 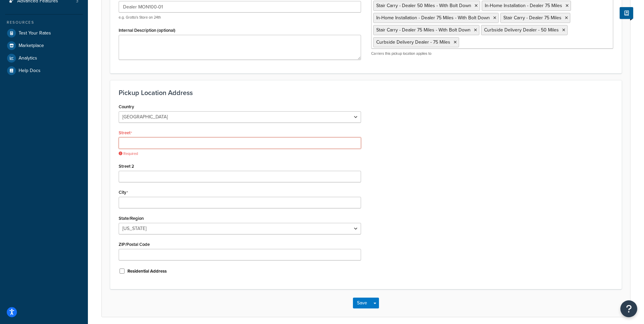 What do you see at coordinates (492, 53) in the screenshot?
I see `p: Carriers this pickup location applies to` at bounding box center [492, 53].